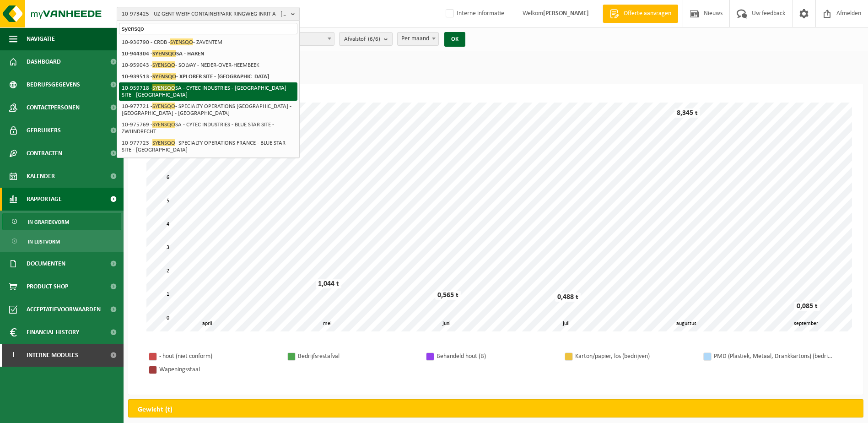  What do you see at coordinates (44, 242) in the screenshot?
I see `span: In lijstvorm` at bounding box center [44, 242].